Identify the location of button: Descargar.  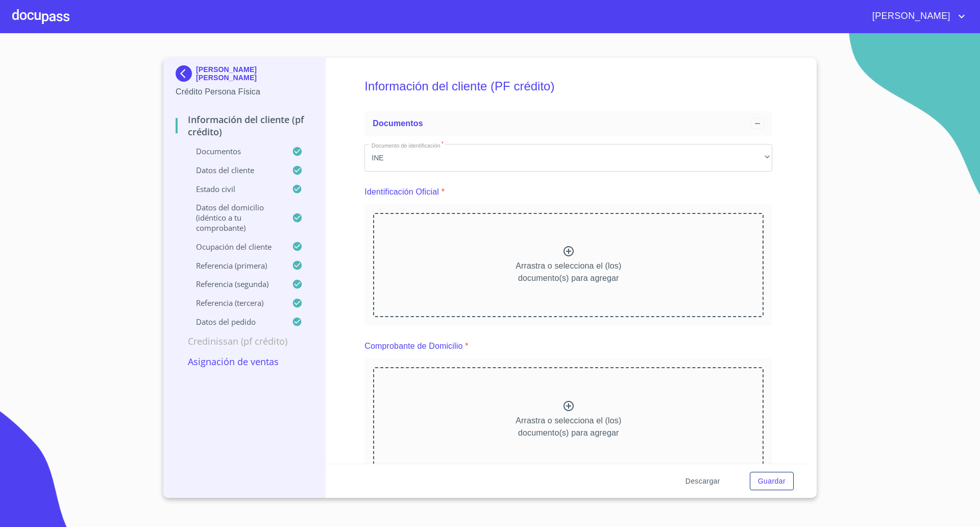
(703, 481).